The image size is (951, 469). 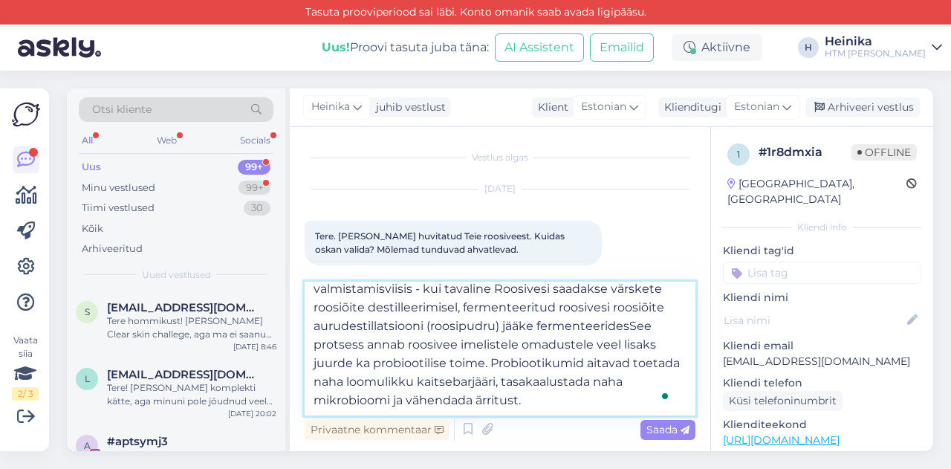 I want to click on div: Klienditugi, so click(x=689, y=107).